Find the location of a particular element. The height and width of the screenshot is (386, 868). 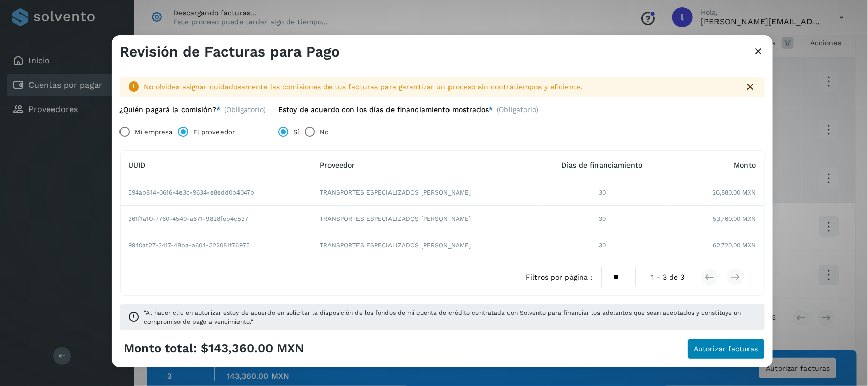

span: UUID is located at coordinates (137, 165).